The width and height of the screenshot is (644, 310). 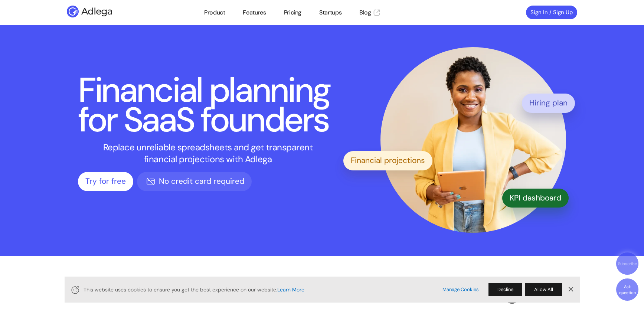 What do you see at coordinates (75, 289) in the screenshot?
I see `svg: Cookie Icon` at bounding box center [75, 289].